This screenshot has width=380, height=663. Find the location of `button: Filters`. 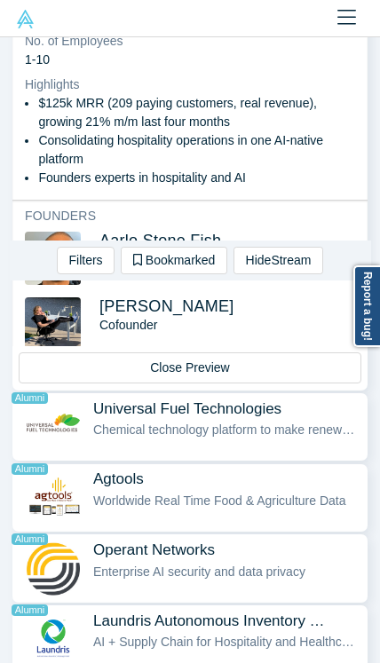

button: Filters is located at coordinates (85, 260).